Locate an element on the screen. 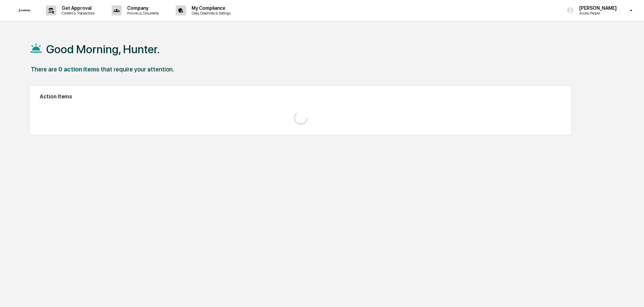 This screenshot has width=644, height=307. p: Content & Transactions is located at coordinates (77, 13).